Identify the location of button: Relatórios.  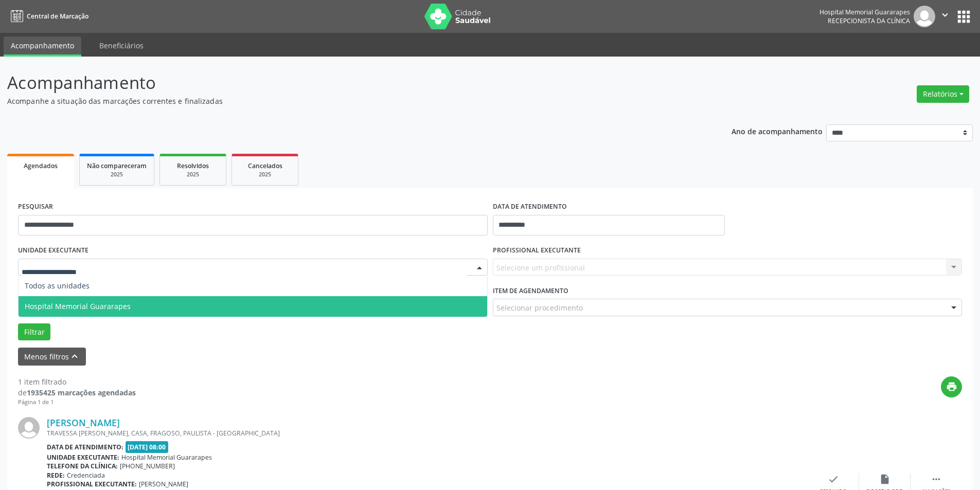
(943, 94).